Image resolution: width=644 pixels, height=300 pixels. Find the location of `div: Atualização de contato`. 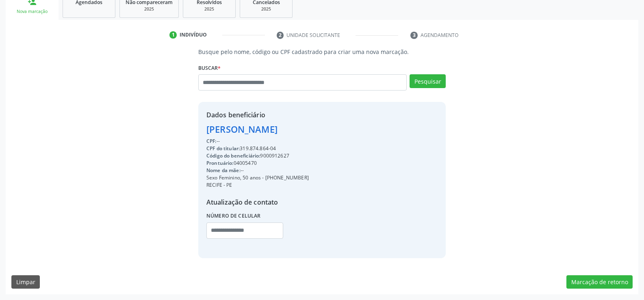

div: Atualização de contato is located at coordinates (257, 202).